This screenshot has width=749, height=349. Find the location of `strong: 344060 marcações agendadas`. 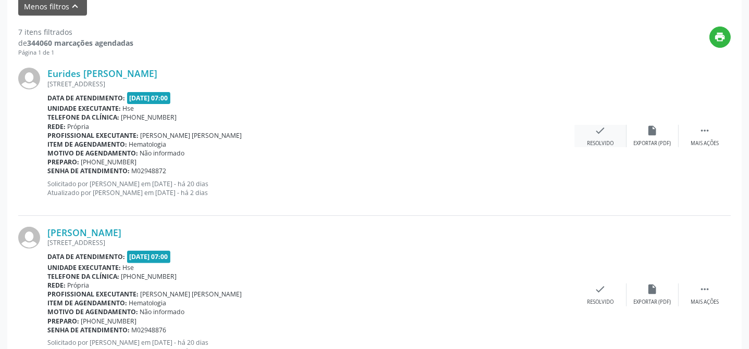

strong: 344060 marcações agendadas is located at coordinates (80, 43).